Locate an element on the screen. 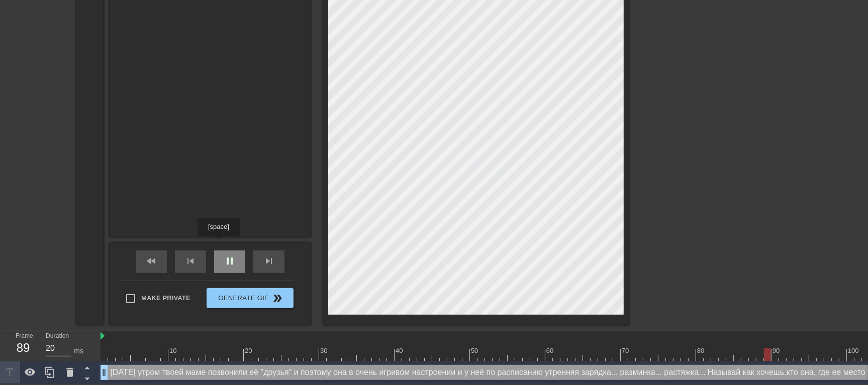  div: 50 is located at coordinates (475, 350).